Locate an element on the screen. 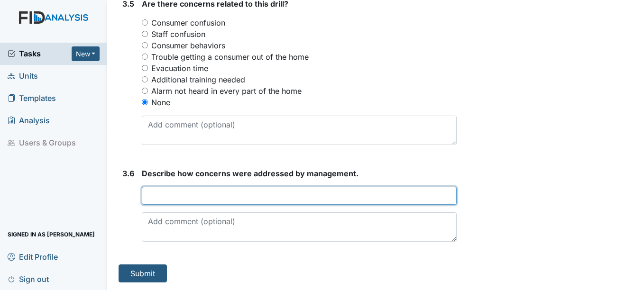 The width and height of the screenshot is (644, 290). input: Evacuation time is located at coordinates (144, 68).